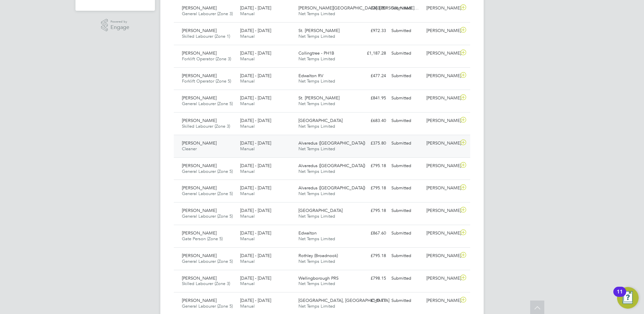  Describe the element at coordinates (371, 53) in the screenshot. I see `div: £1,187.28` at that location.